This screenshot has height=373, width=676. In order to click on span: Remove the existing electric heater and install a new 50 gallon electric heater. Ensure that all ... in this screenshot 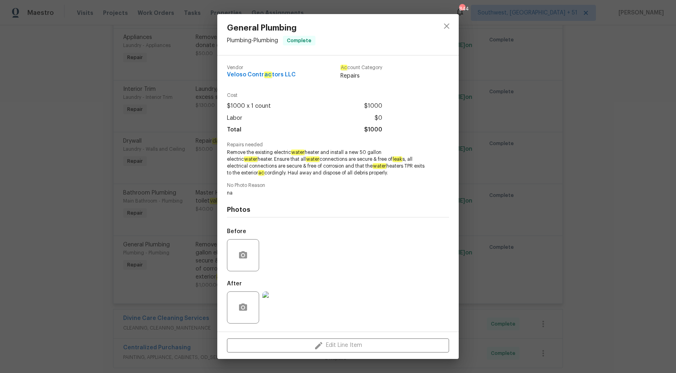, I will do `click(327, 163)`.